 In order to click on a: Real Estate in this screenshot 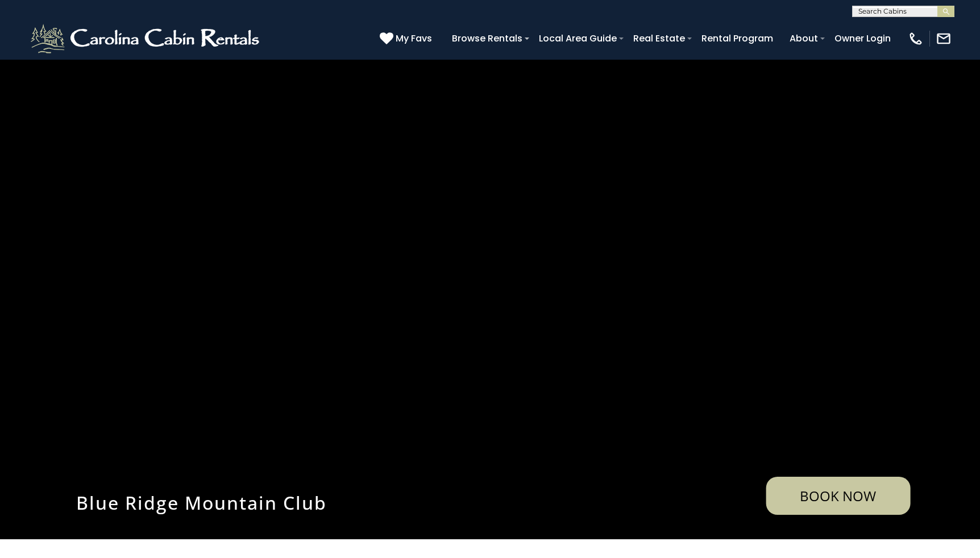, I will do `click(659, 38)`.